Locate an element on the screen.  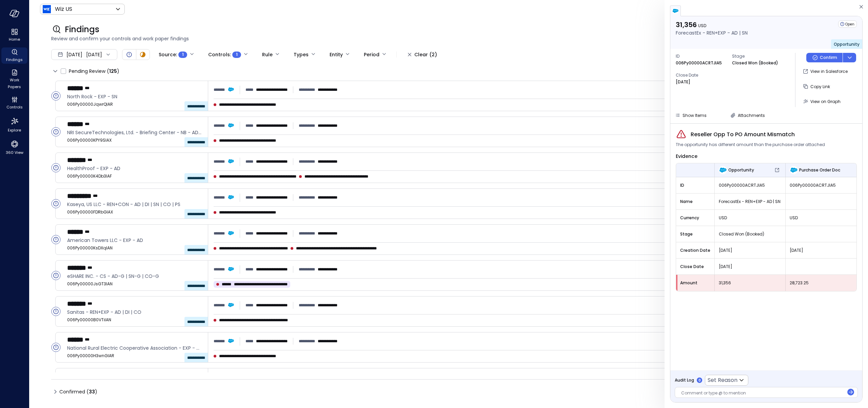
span: 006Py00000KPY9SIAX is located at coordinates (135, 141).